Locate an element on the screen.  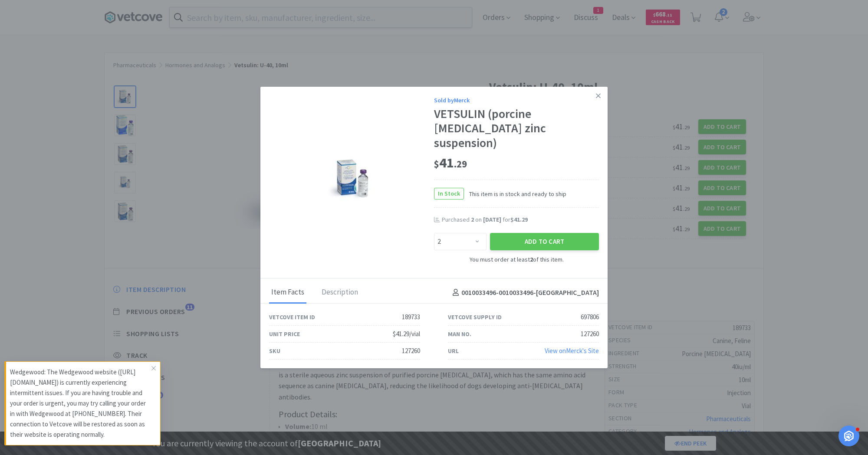
span: This item is in stock and ready to ship is located at coordinates (516, 194).